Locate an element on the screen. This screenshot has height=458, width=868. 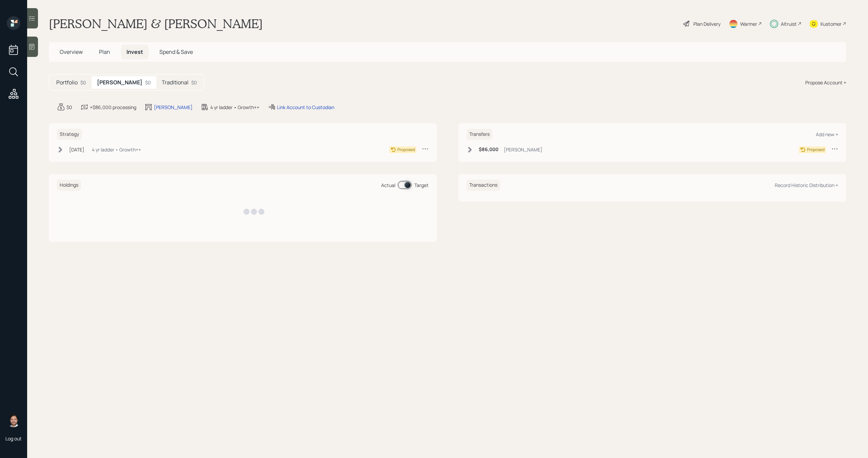
div: Plan Delivery is located at coordinates (707, 24).